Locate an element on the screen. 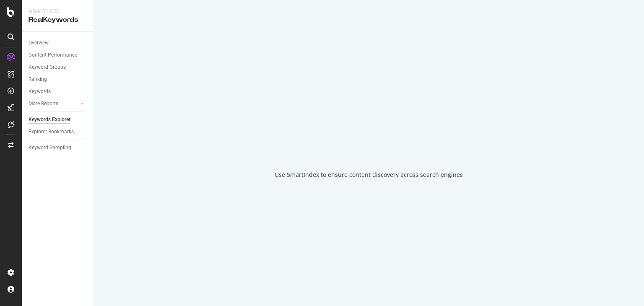  div: Use SmartIndex to ensure content discovery across search engines is located at coordinates (369, 175).